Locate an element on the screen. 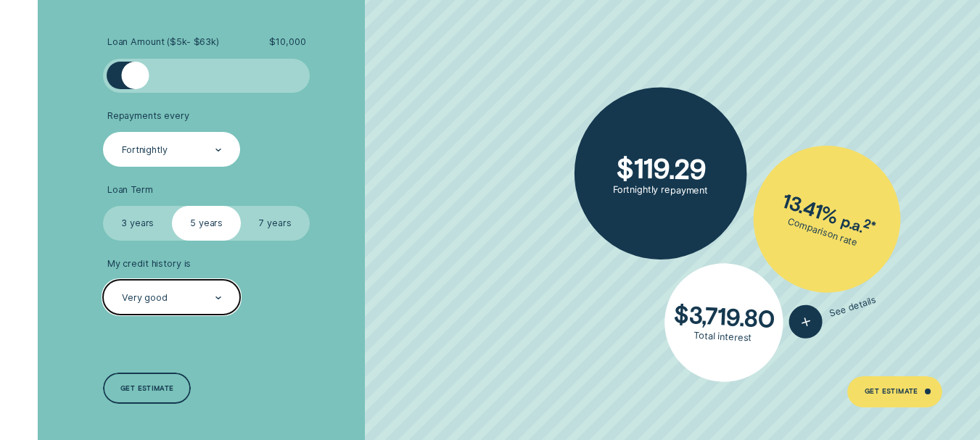  span: Loan Amount ( $5k - $63k ) is located at coordinates (163, 42).